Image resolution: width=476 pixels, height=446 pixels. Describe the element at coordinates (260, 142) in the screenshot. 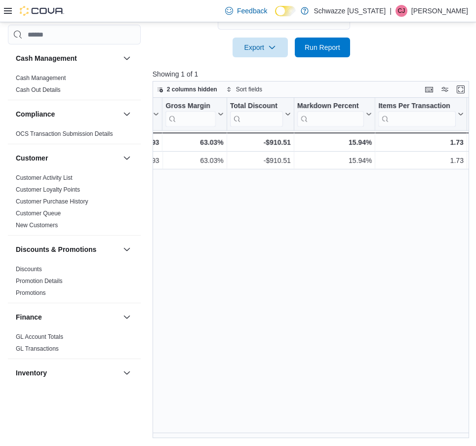

I see `div: -$910.51` at that location.